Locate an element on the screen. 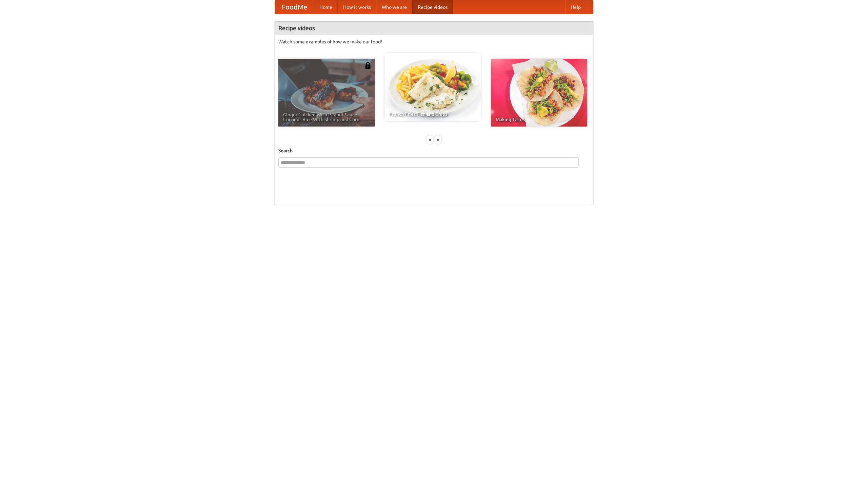  a: Home is located at coordinates (326, 7).